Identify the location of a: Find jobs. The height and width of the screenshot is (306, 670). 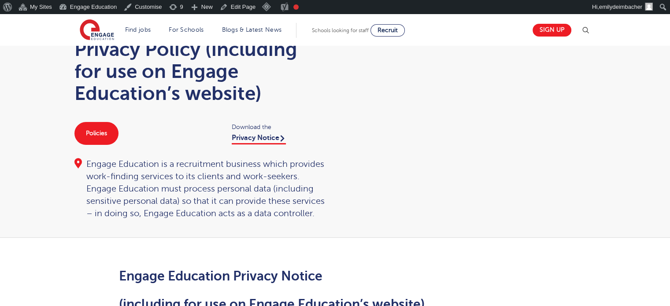
(138, 29).